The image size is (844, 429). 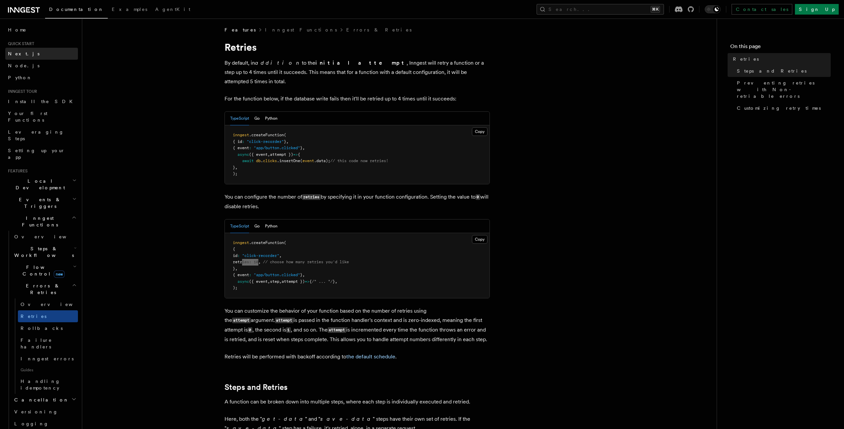 What do you see at coordinates (173, 9) in the screenshot?
I see `span: AgentKit` at bounding box center [173, 9].